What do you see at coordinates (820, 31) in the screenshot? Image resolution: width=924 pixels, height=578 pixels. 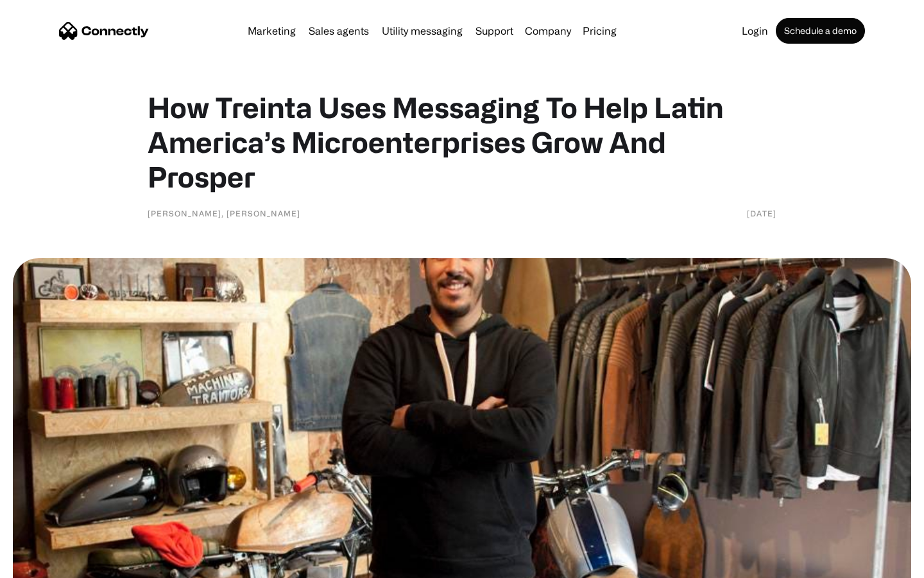 I see `a: Schedule a demo` at bounding box center [820, 31].